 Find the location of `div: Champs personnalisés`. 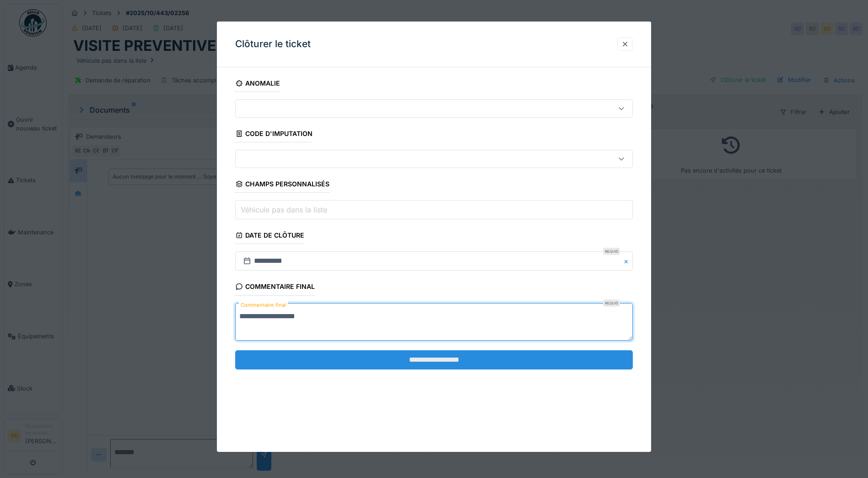

div: Champs personnalisés is located at coordinates (283, 185).